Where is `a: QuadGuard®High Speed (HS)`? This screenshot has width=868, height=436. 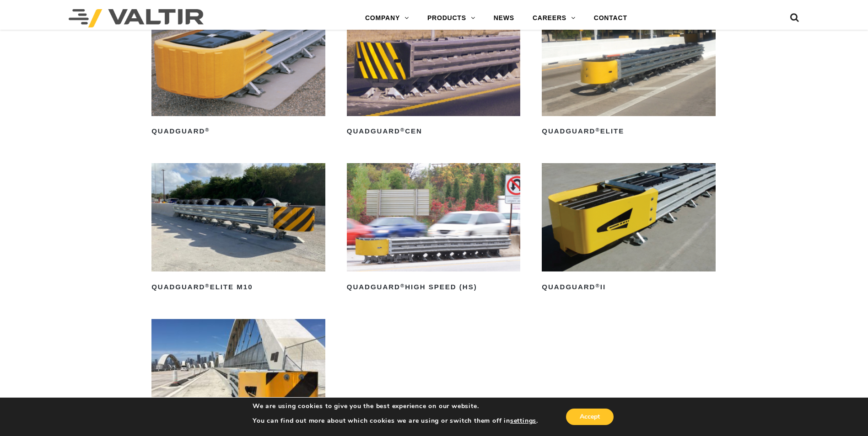
a: QuadGuard®High Speed (HS) is located at coordinates (433, 228).